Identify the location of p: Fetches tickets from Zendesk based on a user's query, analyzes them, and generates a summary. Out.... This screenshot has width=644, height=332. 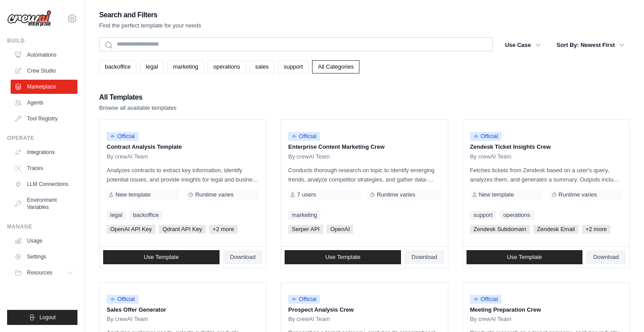
(546, 175).